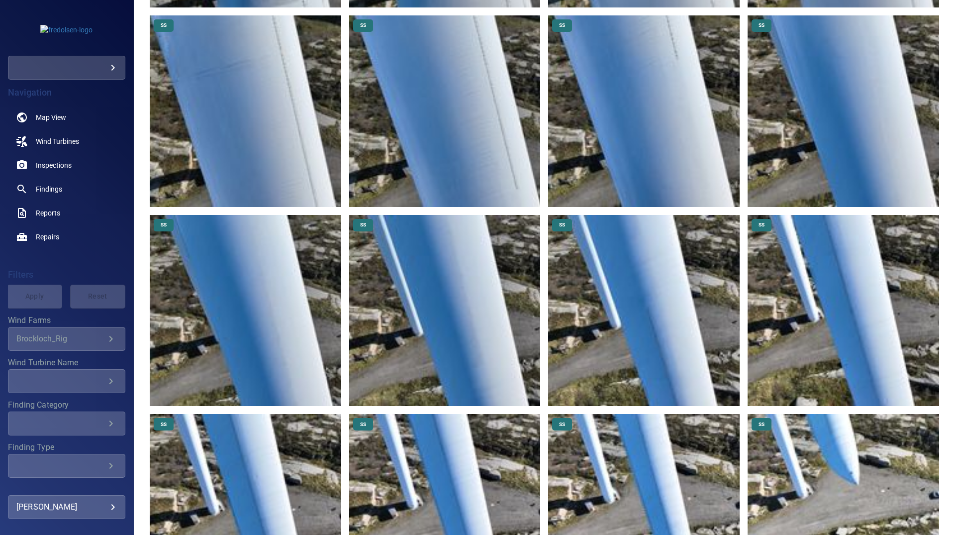 The width and height of the screenshot is (955, 535). Describe the element at coordinates (67, 189) in the screenshot. I see `a: findings noActive` at that location.